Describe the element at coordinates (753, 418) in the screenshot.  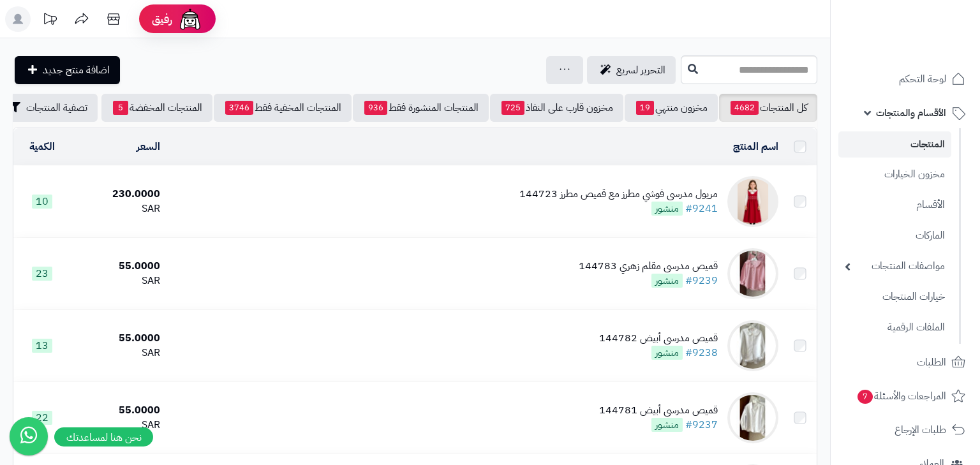
I see `img: قميص مدرسي أبيض 144781` at that location.